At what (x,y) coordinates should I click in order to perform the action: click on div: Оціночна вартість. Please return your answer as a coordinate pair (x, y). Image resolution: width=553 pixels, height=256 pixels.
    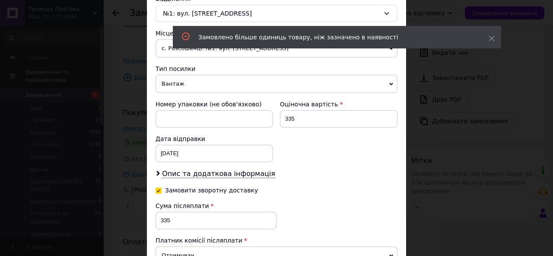
    Looking at the image, I should click on (339, 104).